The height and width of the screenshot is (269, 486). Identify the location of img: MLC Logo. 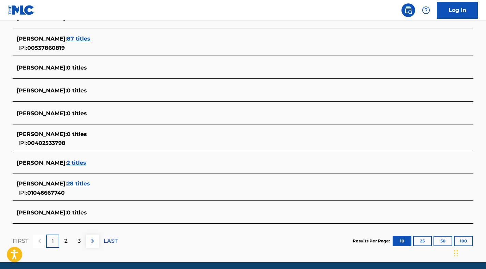
(21, 10).